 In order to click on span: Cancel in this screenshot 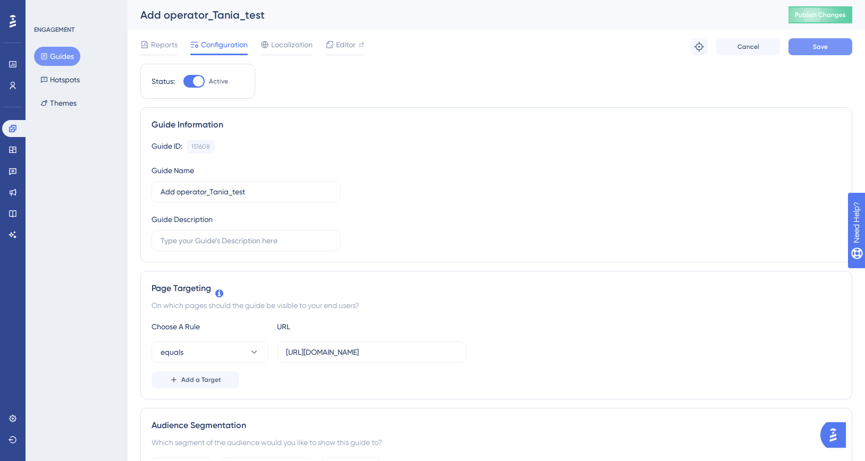, I will do `click(748, 47)`.